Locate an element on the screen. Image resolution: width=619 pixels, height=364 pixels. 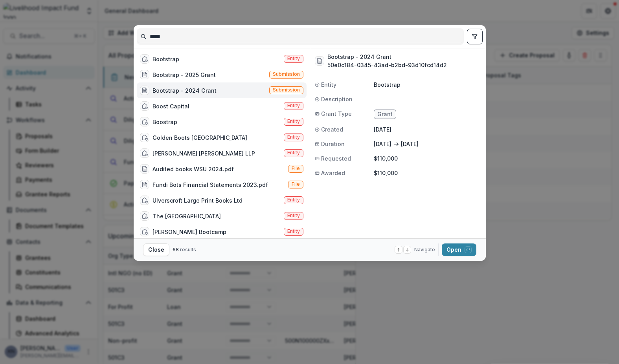
div: Bootstrap - 2025 Grant is located at coordinates (184, 75).